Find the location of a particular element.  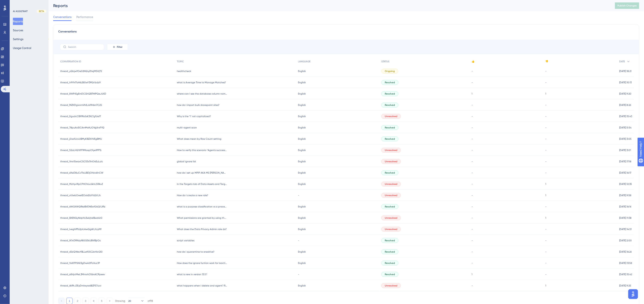

input: Search is located at coordinates (84, 47).